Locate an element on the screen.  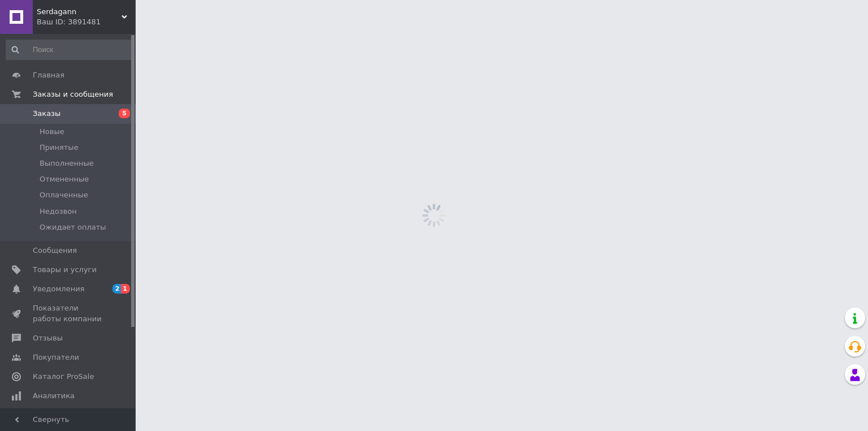
span: Serdagann is located at coordinates (79, 12).